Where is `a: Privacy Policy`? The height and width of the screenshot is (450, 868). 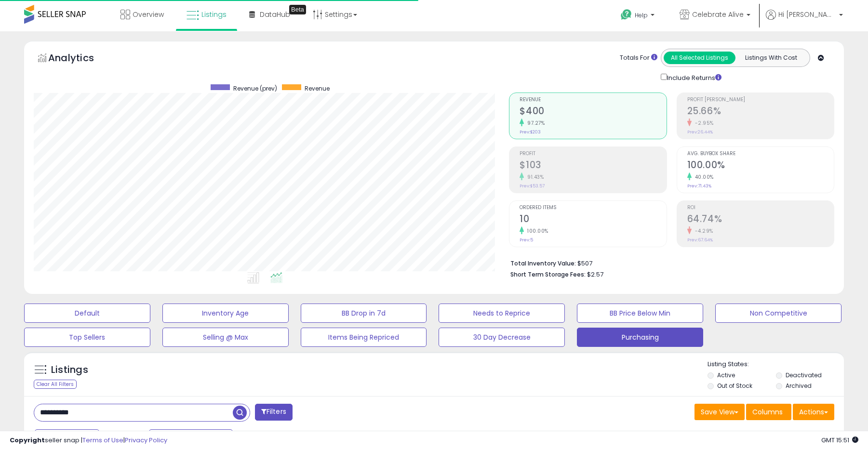
a: Privacy Policy is located at coordinates (146, 440).